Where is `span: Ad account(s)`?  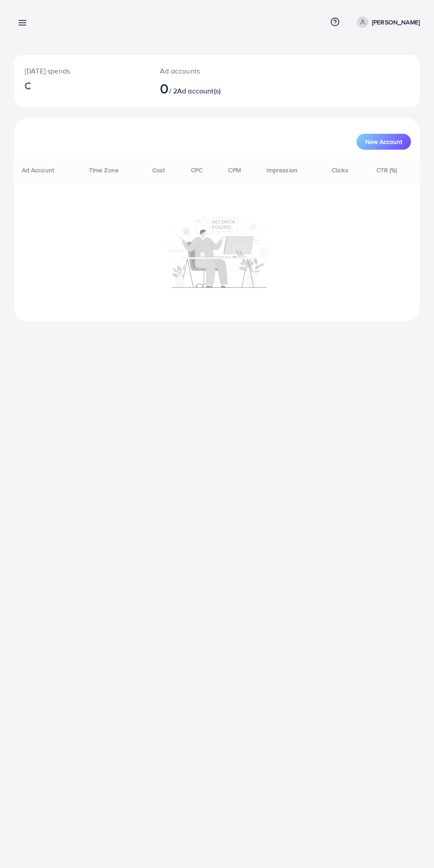
span: Ad account(s) is located at coordinates (199, 91).